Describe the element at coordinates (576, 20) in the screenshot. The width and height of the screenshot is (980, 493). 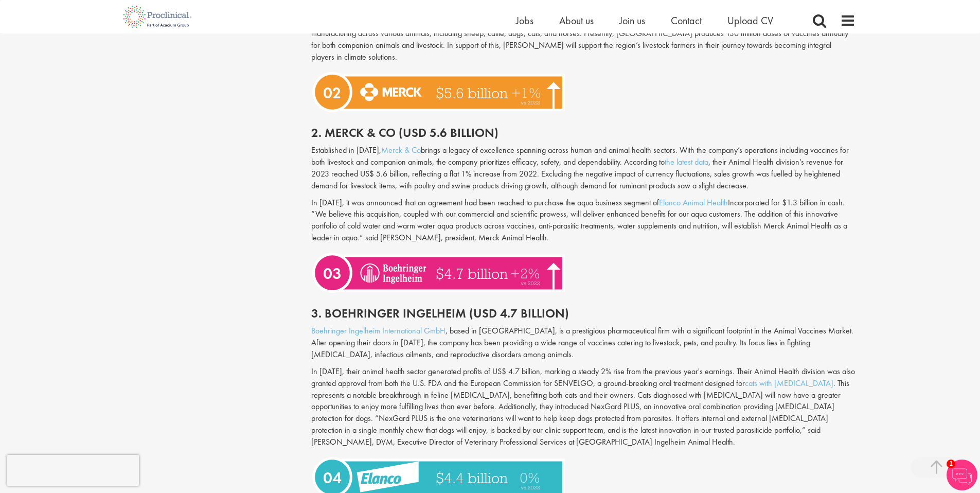
I see `a: About us` at that location.